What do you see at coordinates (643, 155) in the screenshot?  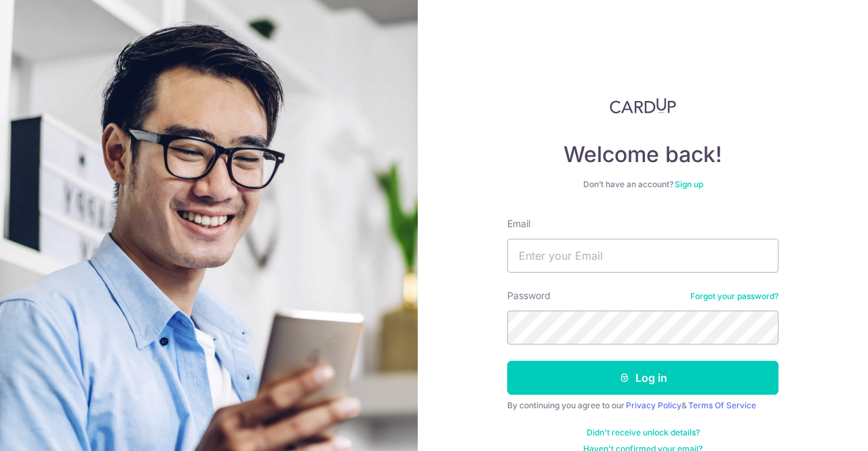 I see `h4: Welcome back!` at bounding box center [643, 155].